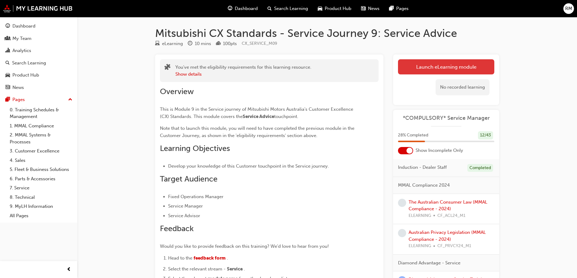 The width and height of the screenshot is (577, 278). What do you see at coordinates (257, 113) in the screenshot?
I see `span: This is Module 9 in the Service journey of Mitsubishi Motors Australia's Customer Excellence (CX)...` at bounding box center [257, 113].